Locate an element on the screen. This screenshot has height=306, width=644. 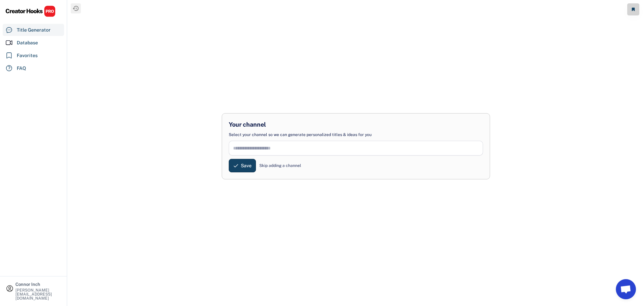
button: Save is located at coordinates (242, 166).